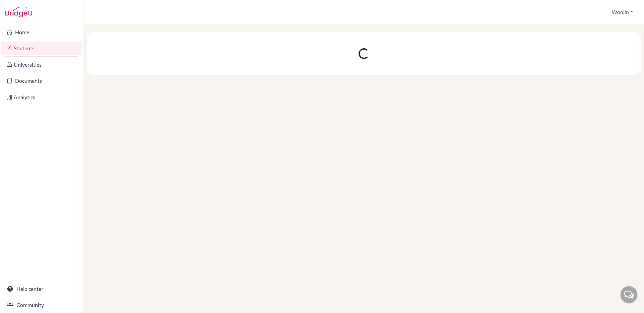  Describe the element at coordinates (623, 12) in the screenshot. I see `button: Woojin` at that location.